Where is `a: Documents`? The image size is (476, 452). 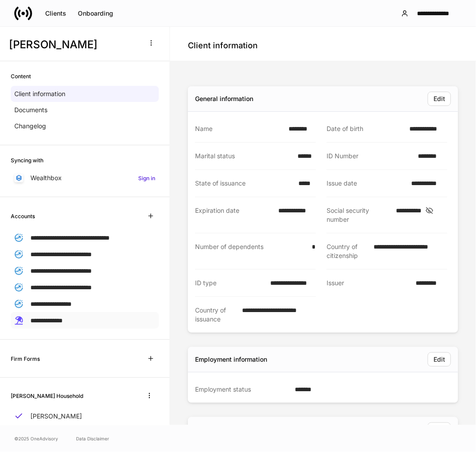
a: Documents is located at coordinates (85, 110).